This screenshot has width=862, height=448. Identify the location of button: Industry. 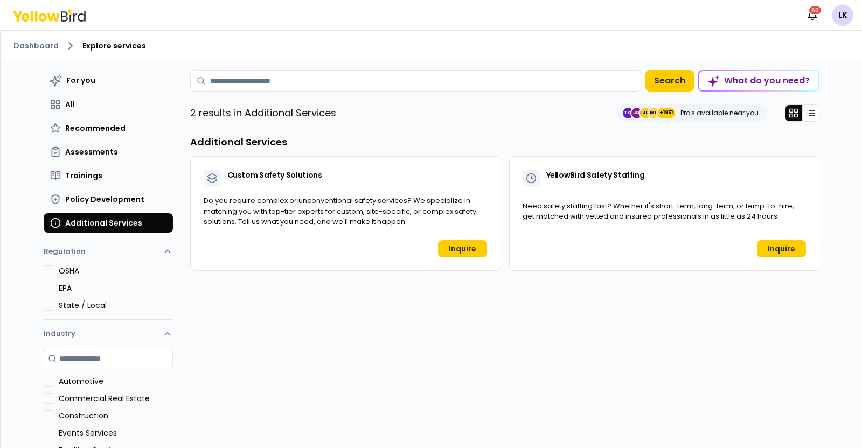
(108, 334).